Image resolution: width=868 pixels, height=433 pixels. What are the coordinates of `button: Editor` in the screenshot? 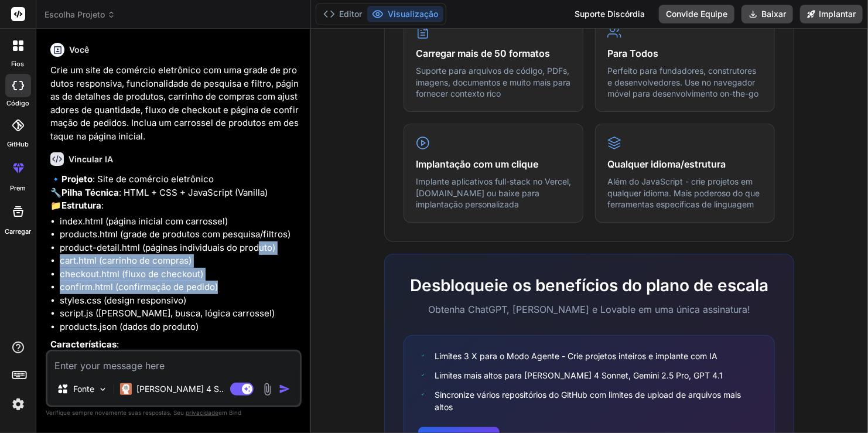 It's located at (343, 14).